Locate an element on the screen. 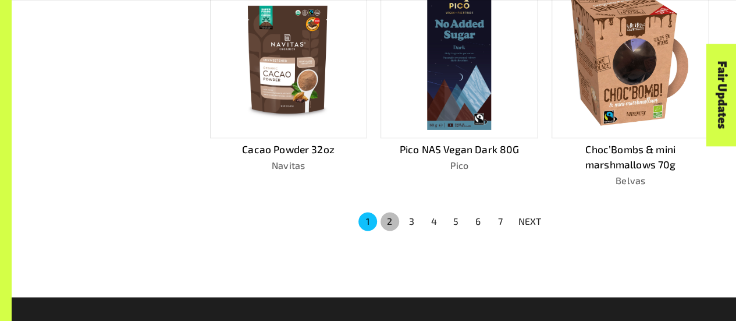  p: Belvas is located at coordinates (630, 180).